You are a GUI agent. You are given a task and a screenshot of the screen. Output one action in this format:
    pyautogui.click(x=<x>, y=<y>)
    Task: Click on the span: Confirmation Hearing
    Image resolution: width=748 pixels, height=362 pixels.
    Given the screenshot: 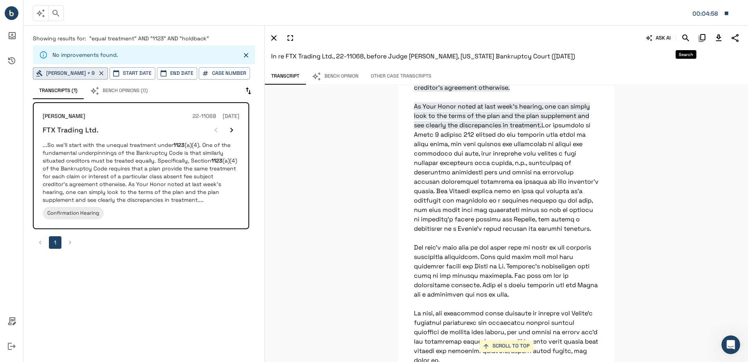 What is the action you would take?
    pyautogui.click(x=73, y=212)
    